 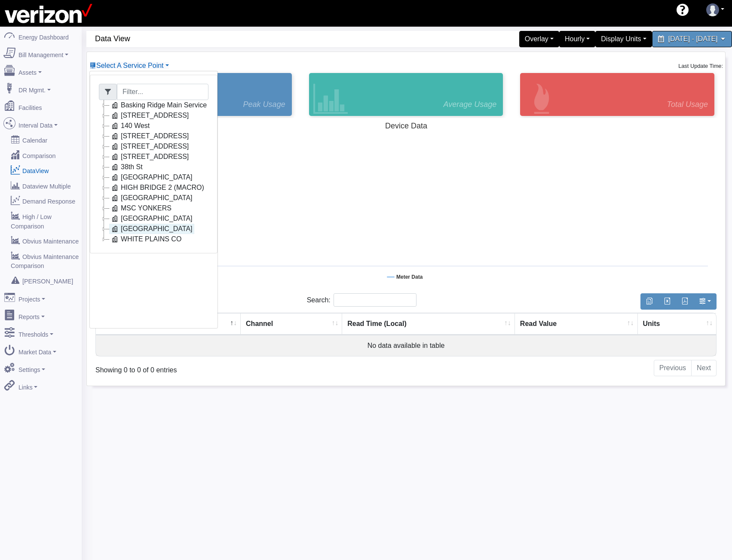 What do you see at coordinates (141, 208) in the screenshot?
I see `a: MSC YONKERS` at bounding box center [141, 208].